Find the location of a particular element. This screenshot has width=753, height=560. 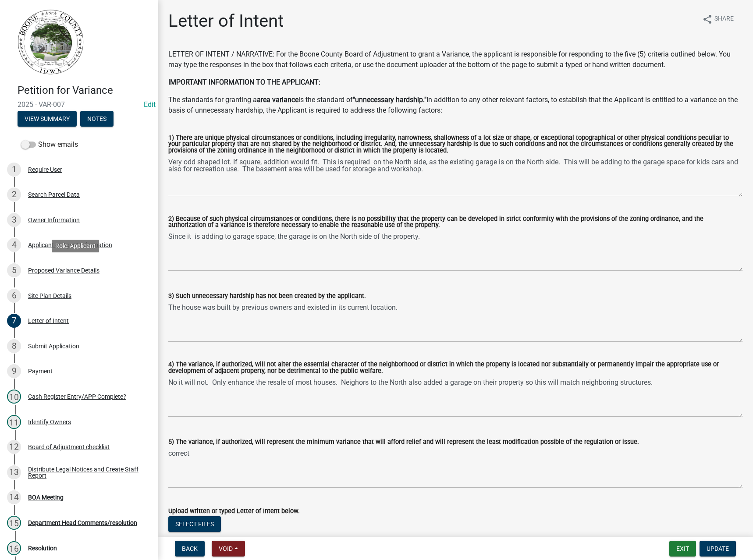

label: Upload written or typed Letter of Intent below. is located at coordinates (234, 511).